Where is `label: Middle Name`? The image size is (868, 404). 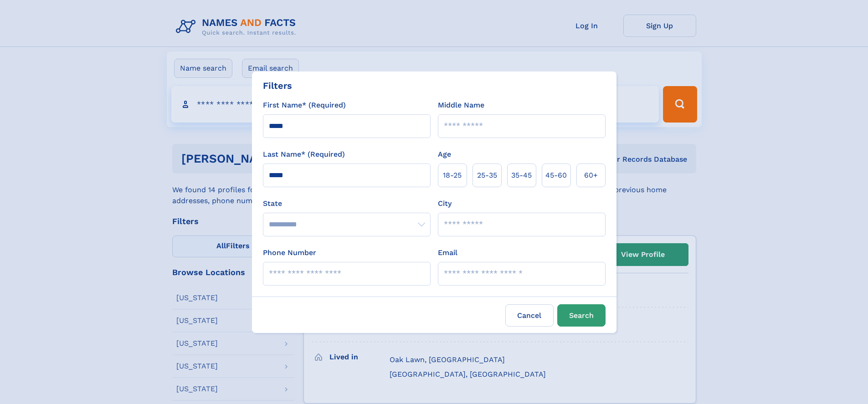 label: Middle Name is located at coordinates (461, 105).